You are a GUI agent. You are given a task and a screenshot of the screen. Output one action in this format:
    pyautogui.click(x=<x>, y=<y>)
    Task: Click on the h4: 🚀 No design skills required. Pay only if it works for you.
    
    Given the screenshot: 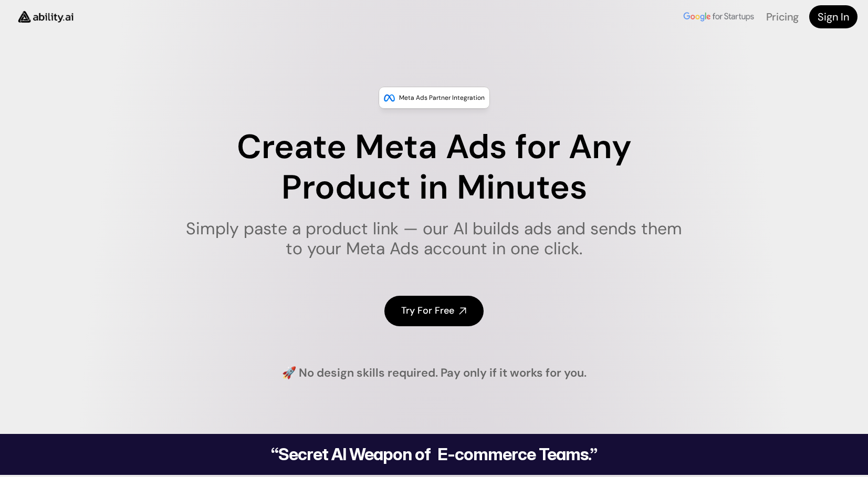 What is the action you would take?
    pyautogui.click(x=434, y=373)
    